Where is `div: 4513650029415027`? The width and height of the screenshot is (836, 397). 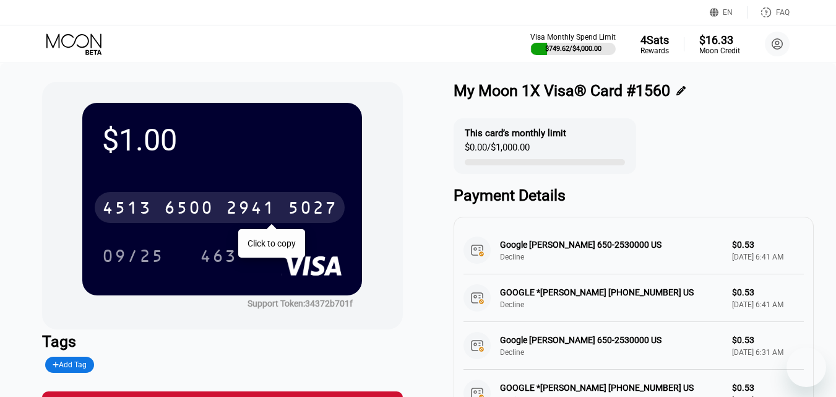
div: 4513650029415027 is located at coordinates (220, 207).